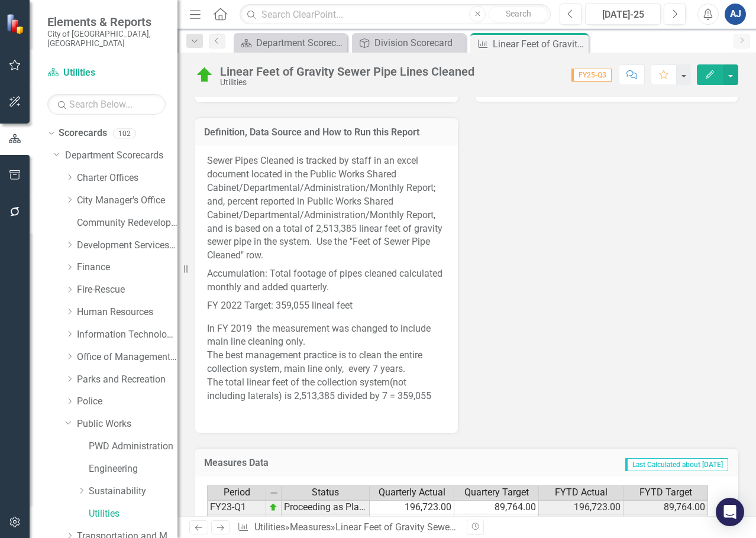 The height and width of the screenshot is (538, 756). What do you see at coordinates (412, 493) in the screenshot?
I see `span: Quarterly Actual` at bounding box center [412, 493].